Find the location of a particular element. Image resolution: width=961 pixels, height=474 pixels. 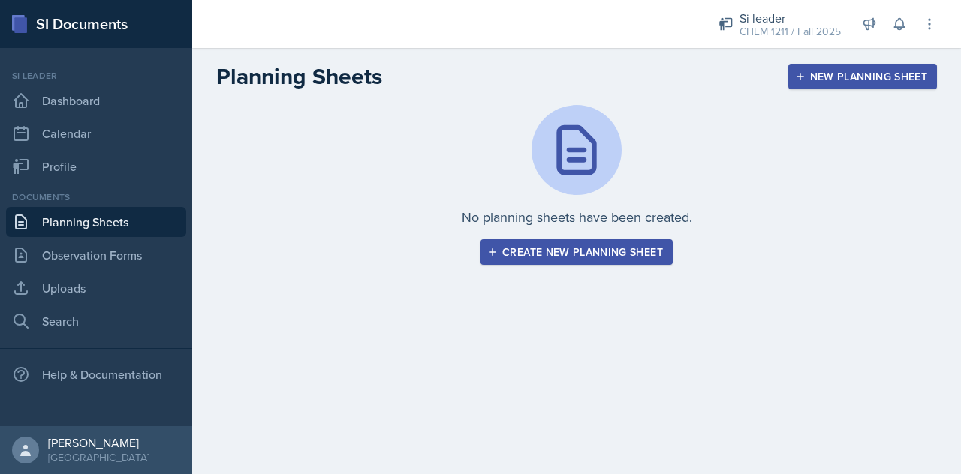

h2: Planning Sheets is located at coordinates (299, 77).